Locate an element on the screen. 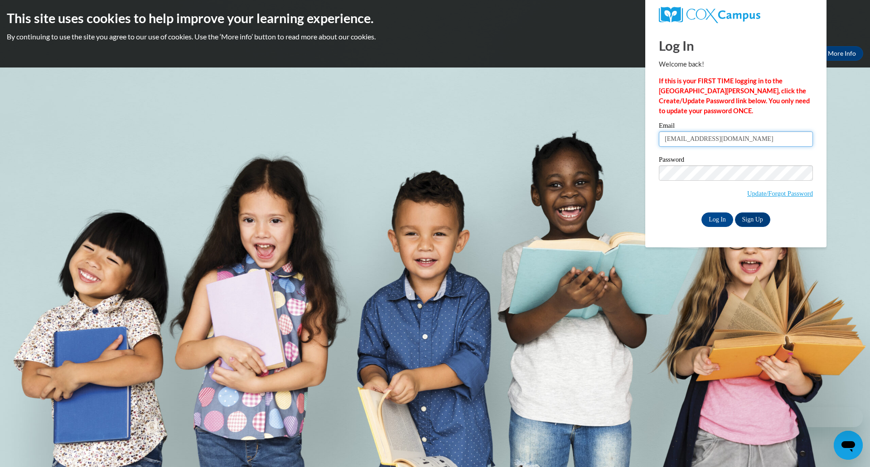 This screenshot has width=870, height=467. h1: Log In is located at coordinates (736, 45).